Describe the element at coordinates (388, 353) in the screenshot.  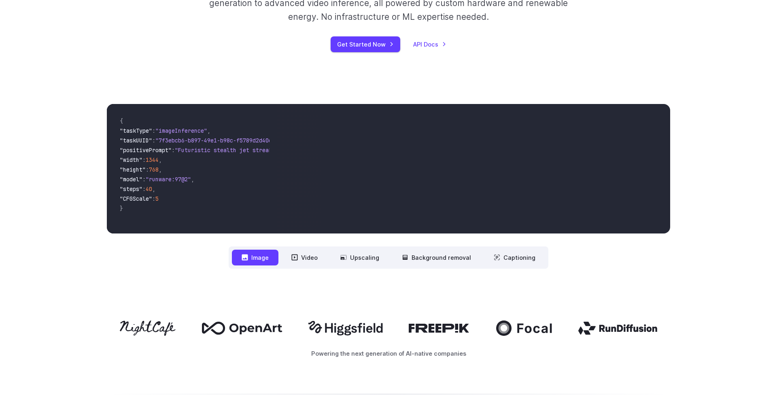
I see `p: Powering the next generation of AI-native companies` at that location.